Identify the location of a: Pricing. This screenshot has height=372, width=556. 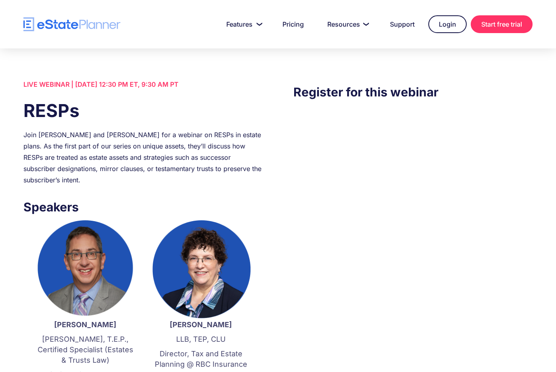
(293, 24).